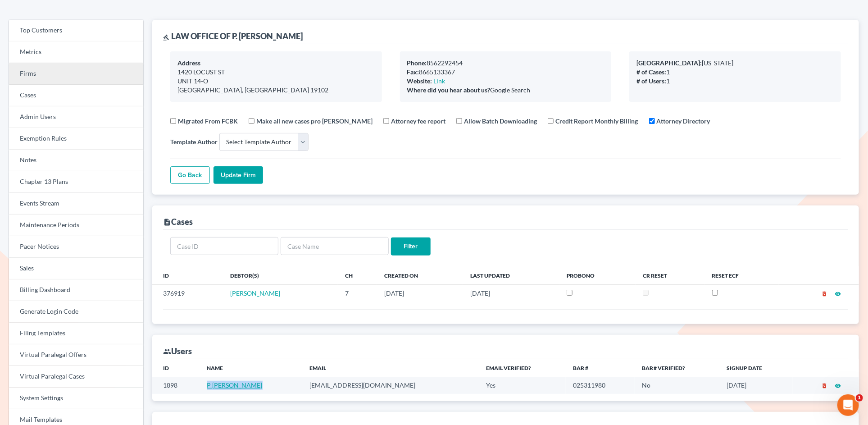  I want to click on a: Notes, so click(76, 161).